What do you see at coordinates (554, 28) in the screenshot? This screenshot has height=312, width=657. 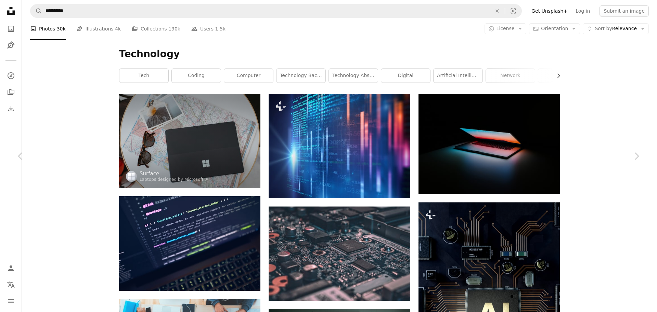 I see `span: Orientation` at bounding box center [554, 28].